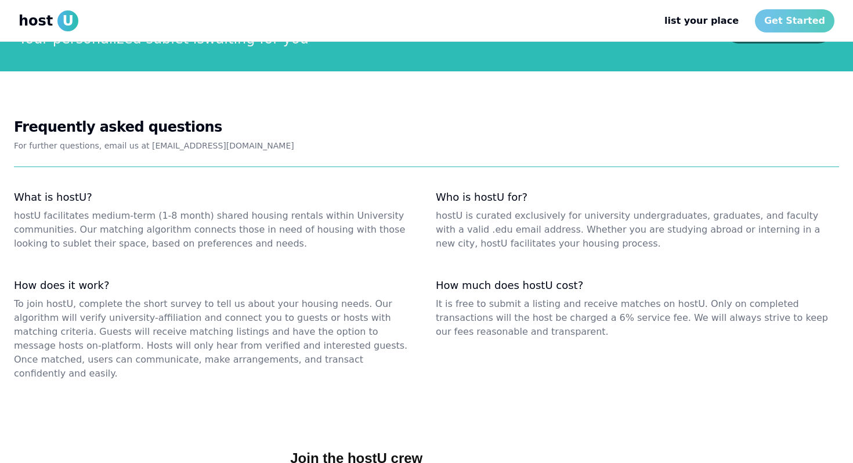  What do you see at coordinates (794, 21) in the screenshot?
I see `a: Get Started` at bounding box center [794, 21].